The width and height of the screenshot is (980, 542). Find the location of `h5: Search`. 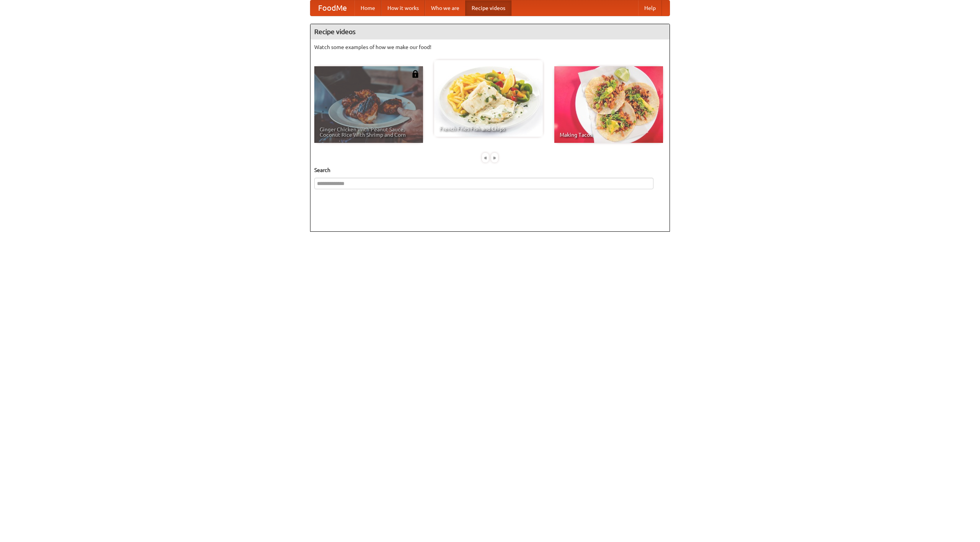

h5: Search is located at coordinates (490, 170).